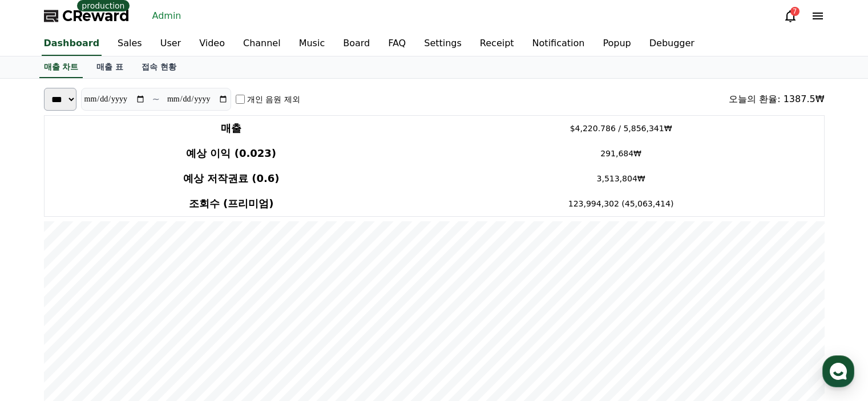  Describe the element at coordinates (790, 16) in the screenshot. I see `a: 7` at that location.